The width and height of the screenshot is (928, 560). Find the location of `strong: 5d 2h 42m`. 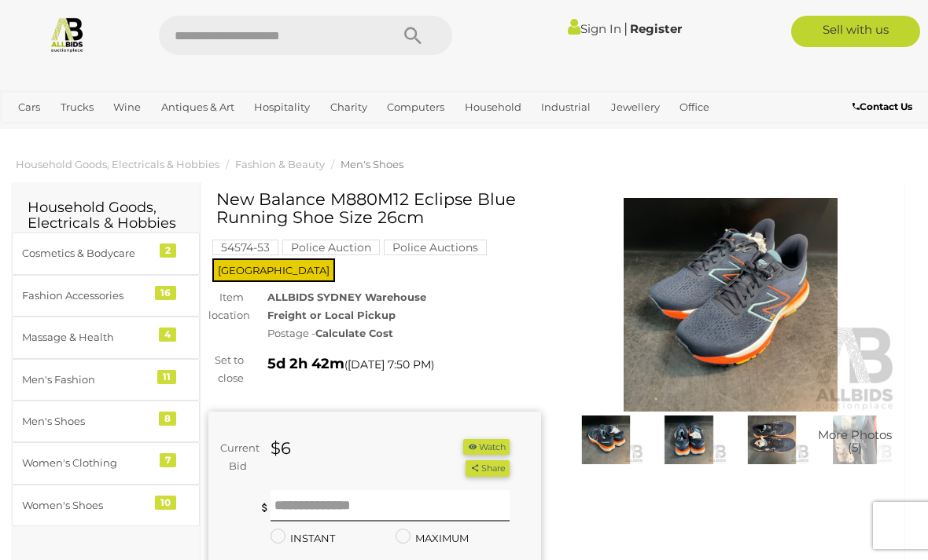

strong: 5d 2h 42m is located at coordinates (306, 364).